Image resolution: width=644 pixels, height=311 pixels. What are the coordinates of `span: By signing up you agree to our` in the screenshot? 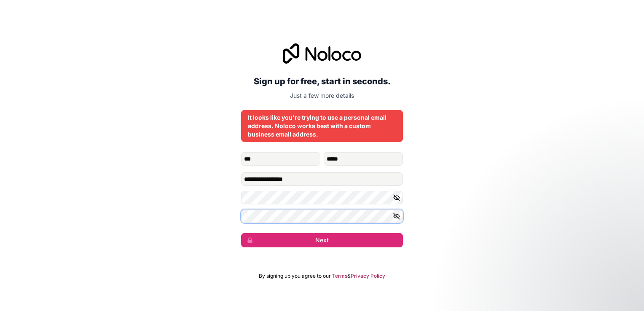 It's located at (295, 276).